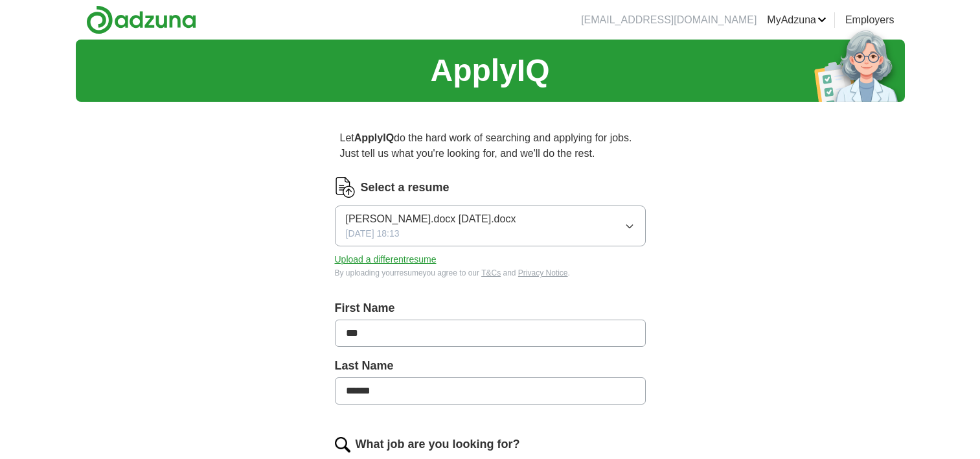 This screenshot has width=980, height=459. Describe the element at coordinates (342, 445) in the screenshot. I see `img: search.png` at that location.